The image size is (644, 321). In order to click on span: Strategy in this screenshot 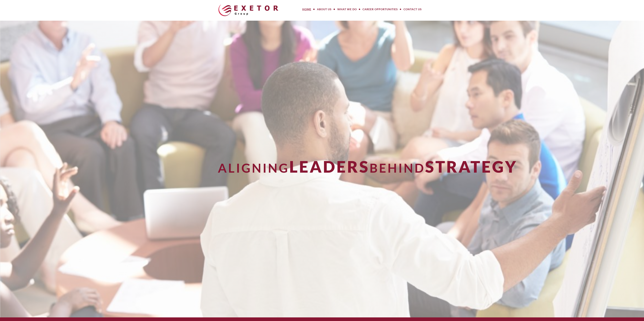, I will do `click(471, 166)`.